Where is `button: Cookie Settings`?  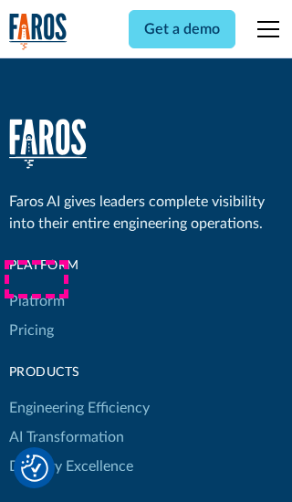
button: Cookie Settings is located at coordinates (35, 468).